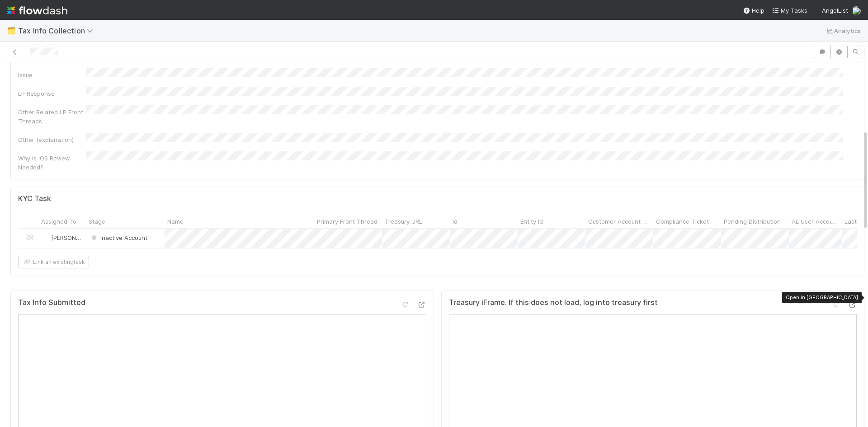  I want to click on span: Pending Distribution, so click(752, 221).